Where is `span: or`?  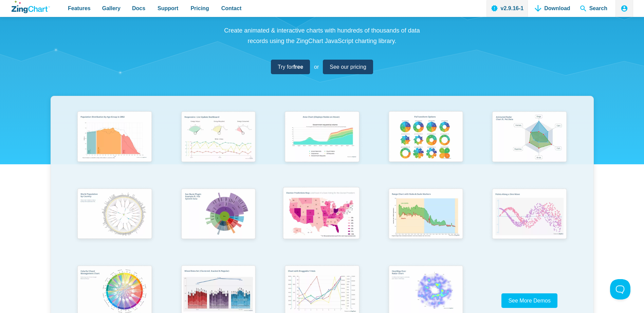
span: or is located at coordinates (316, 67).